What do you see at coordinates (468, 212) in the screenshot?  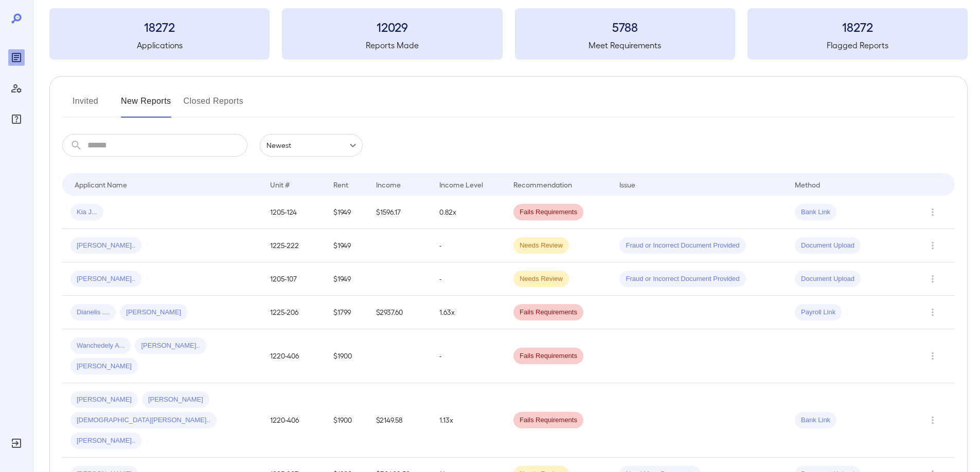 I see `td: 0.82x` at bounding box center [468, 212].